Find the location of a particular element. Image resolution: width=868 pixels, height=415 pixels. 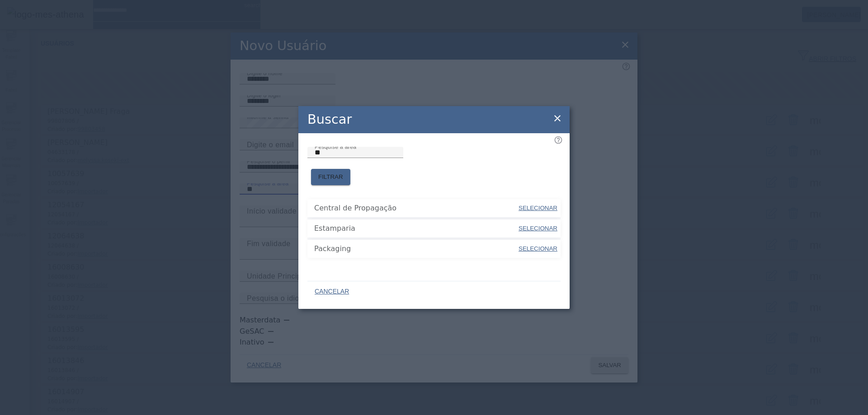

button: FILTRAR is located at coordinates (330, 177).